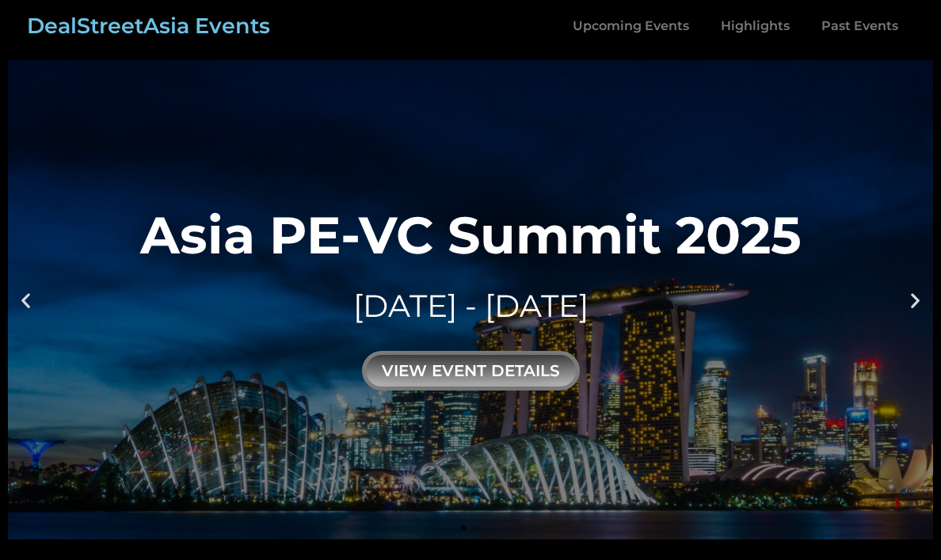  Describe the element at coordinates (470, 234) in the screenshot. I see `div: Asia PE-VC Summit 2025` at that location.